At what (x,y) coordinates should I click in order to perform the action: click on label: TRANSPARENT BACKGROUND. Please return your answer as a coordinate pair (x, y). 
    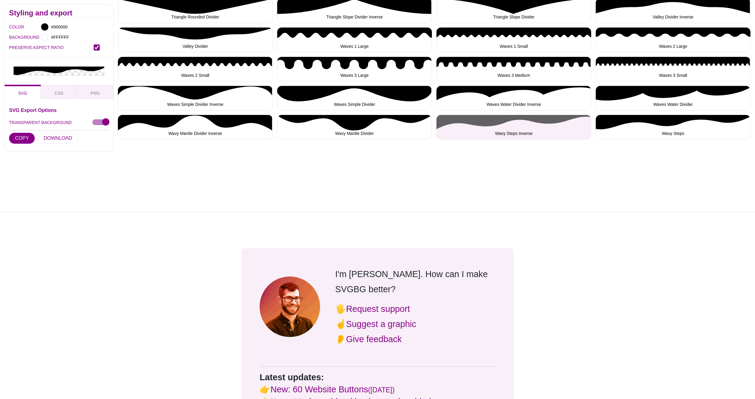
    Looking at the image, I should click on (40, 122).